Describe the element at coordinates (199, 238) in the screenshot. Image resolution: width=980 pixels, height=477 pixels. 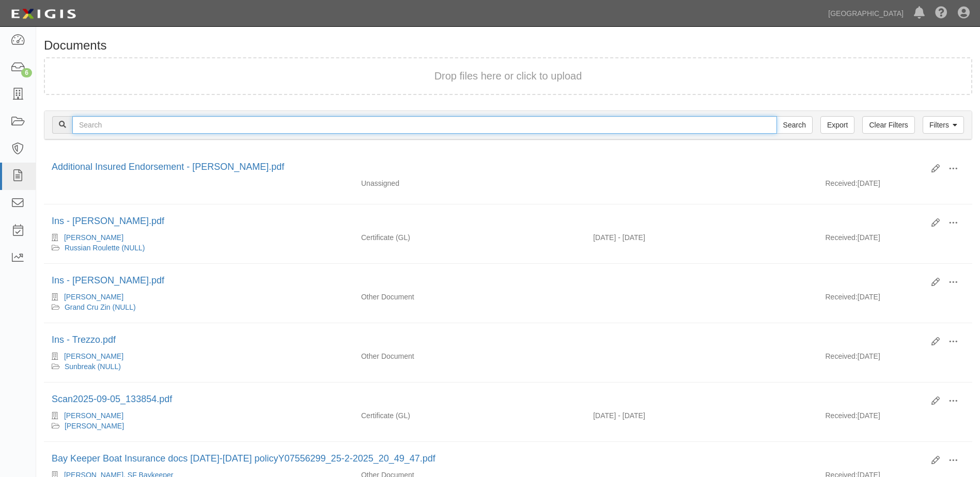
I see `div: William H Woodruff` at that location.